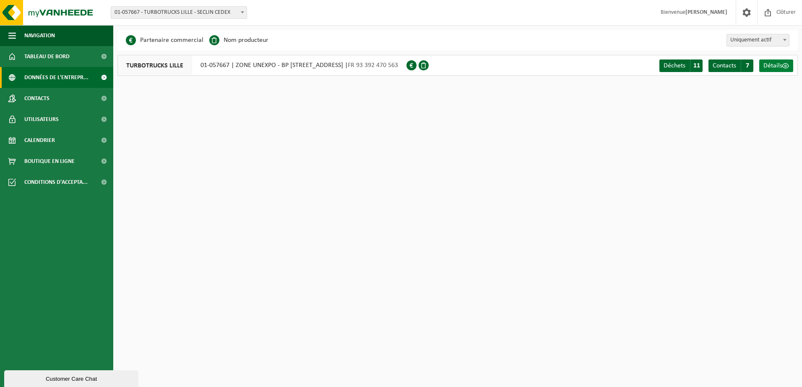 The height and width of the screenshot is (387, 802). I want to click on a: Déchets 11, so click(681, 66).